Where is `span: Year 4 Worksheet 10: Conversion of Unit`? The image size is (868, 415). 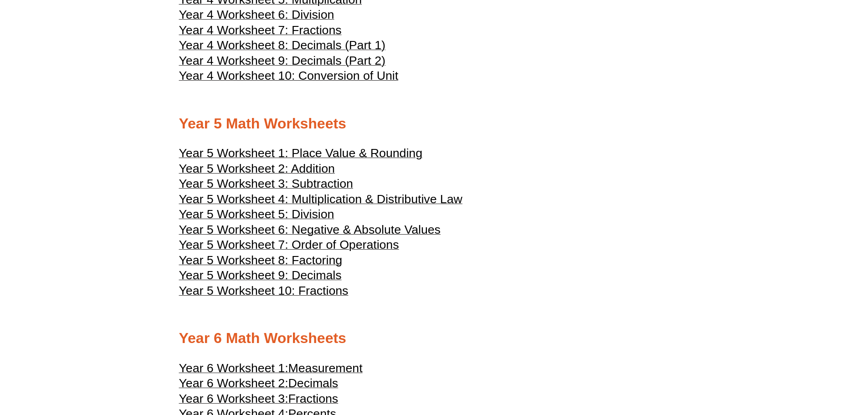 span: Year 4 Worksheet 10: Conversion of Unit is located at coordinates (289, 76).